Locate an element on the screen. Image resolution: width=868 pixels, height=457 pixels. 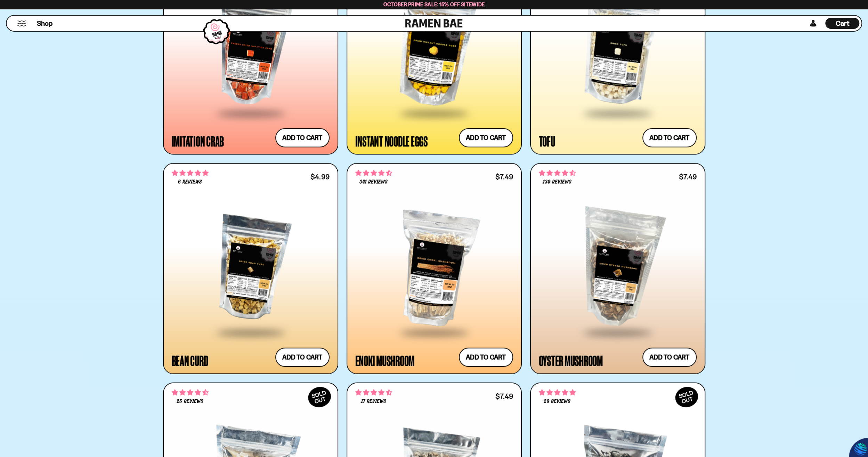
div: Imitation Crab is located at coordinates (197, 141).